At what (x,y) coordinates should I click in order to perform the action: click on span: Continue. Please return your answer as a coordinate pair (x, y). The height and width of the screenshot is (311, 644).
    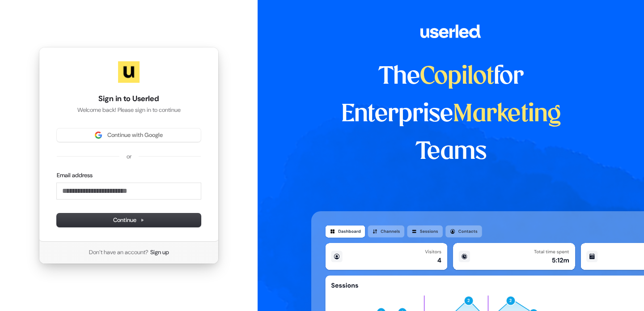
    Looking at the image, I should click on (129, 220).